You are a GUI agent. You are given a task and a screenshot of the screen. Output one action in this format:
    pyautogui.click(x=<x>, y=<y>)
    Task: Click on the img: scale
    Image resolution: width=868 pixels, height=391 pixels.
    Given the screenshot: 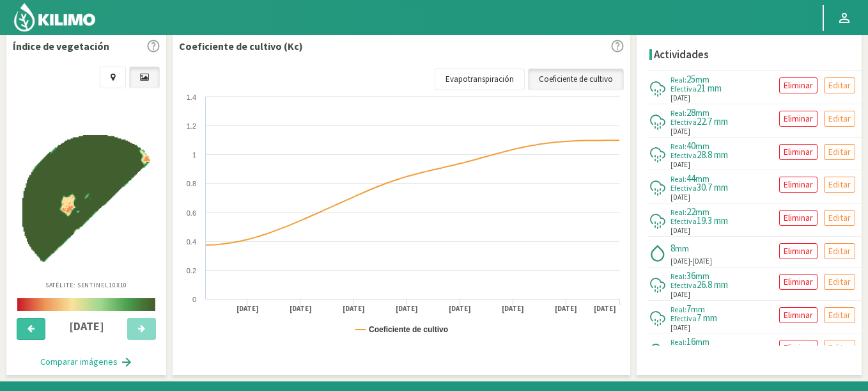 What is the action you would take?
    pyautogui.click(x=86, y=304)
    